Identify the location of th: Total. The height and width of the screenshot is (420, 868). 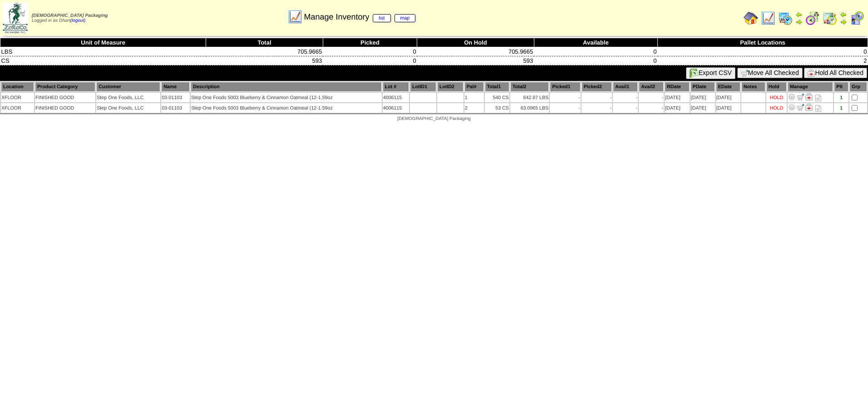
(264, 43).